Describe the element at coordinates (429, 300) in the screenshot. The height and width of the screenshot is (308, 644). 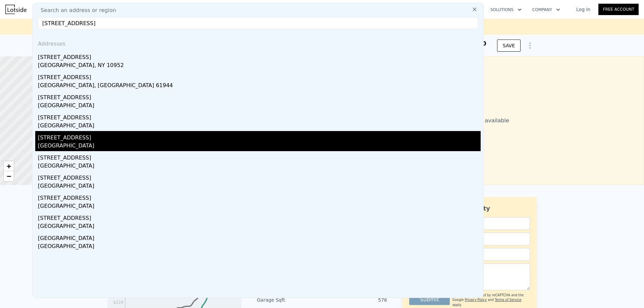
I see `button: Submit` at that location.